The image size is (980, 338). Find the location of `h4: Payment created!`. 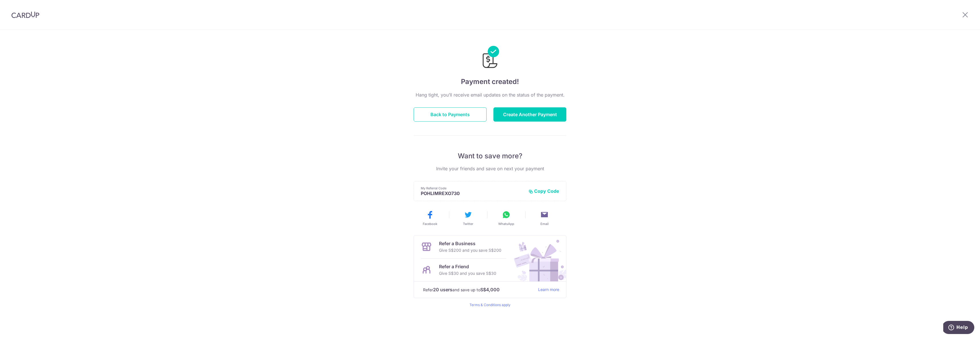

h4: Payment created! is located at coordinates (490, 82).